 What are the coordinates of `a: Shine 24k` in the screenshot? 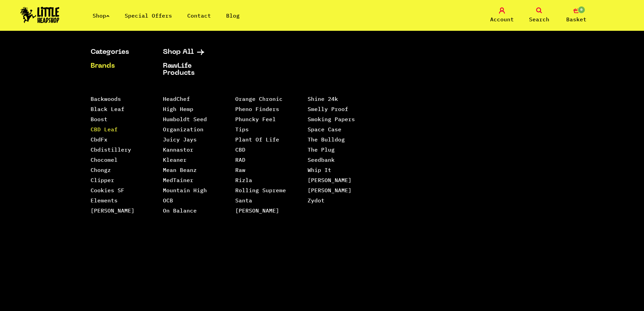 It's located at (323, 99).